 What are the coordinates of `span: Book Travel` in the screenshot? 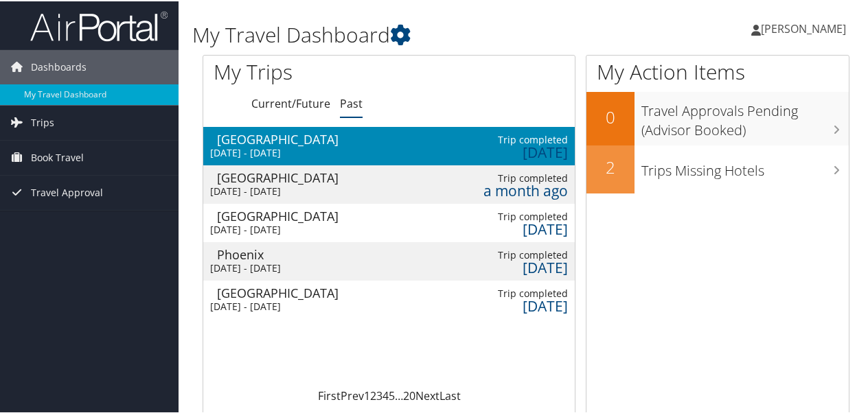 It's located at (57, 157).